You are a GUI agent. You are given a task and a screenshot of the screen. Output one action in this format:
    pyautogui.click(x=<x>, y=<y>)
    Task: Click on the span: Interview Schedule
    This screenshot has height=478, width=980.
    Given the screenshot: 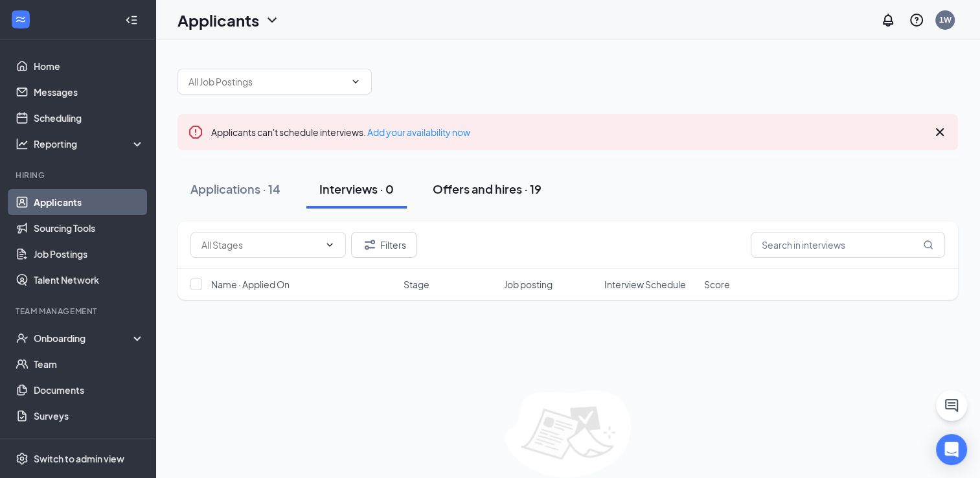 What is the action you would take?
    pyautogui.click(x=645, y=285)
    